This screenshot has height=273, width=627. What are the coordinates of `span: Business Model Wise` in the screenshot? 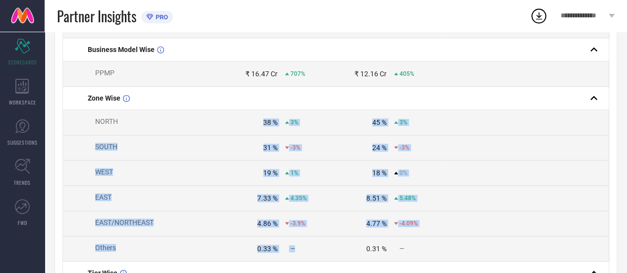 It's located at (121, 50).